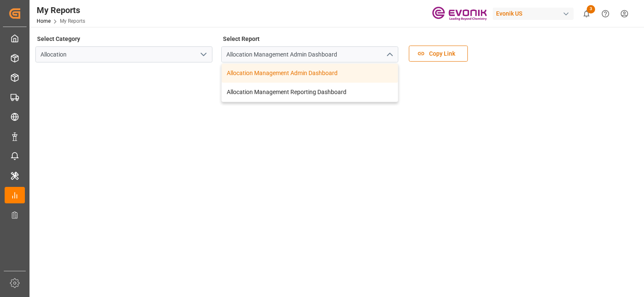 The width and height of the screenshot is (644, 297). I want to click on label: Select Category, so click(58, 39).